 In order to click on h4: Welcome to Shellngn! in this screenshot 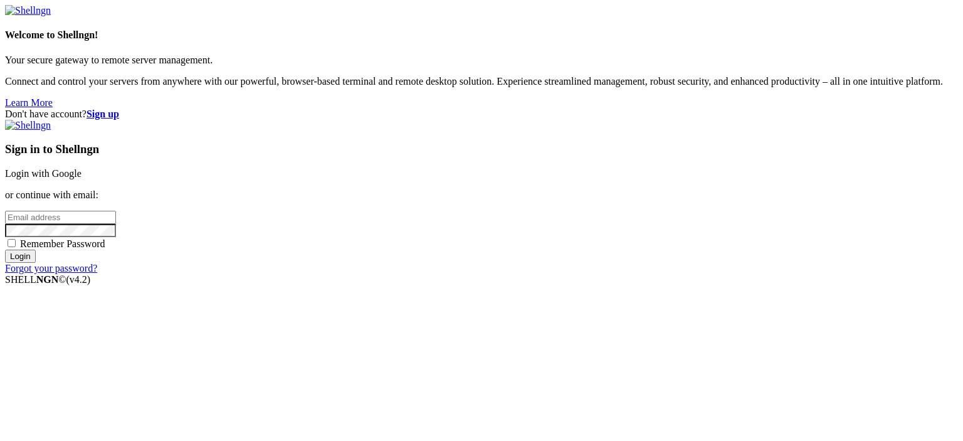, I will do `click(481, 35)`.